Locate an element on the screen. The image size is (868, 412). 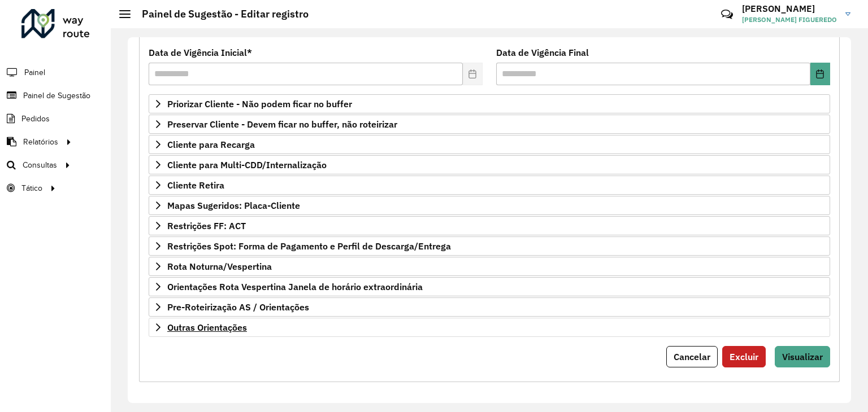
span: Consultas is located at coordinates (39, 165).